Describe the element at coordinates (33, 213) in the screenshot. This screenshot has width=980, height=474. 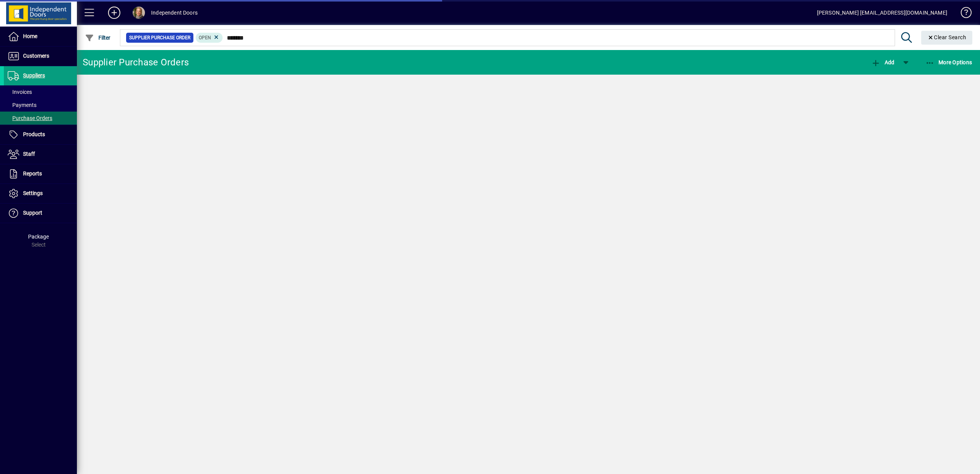
I see `span: Support` at that location.